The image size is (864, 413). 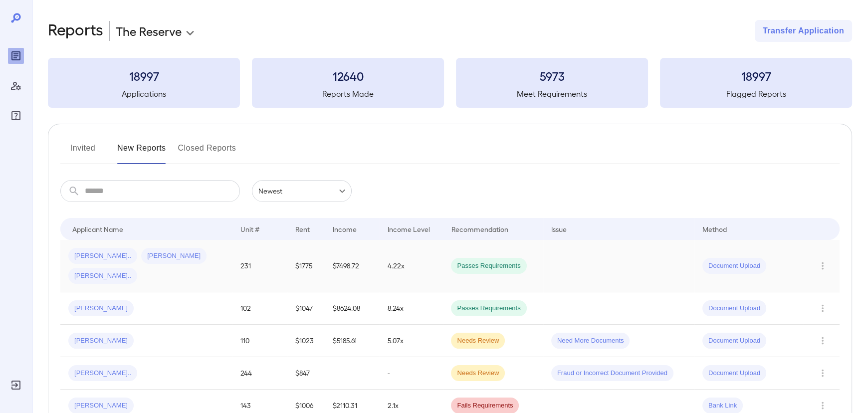 I want to click on h2: Reports, so click(x=75, y=31).